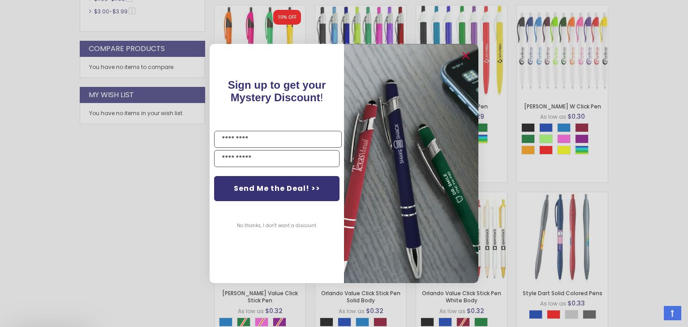  I want to click on span: Sign up to get your Mystery Discount, so click(277, 91).